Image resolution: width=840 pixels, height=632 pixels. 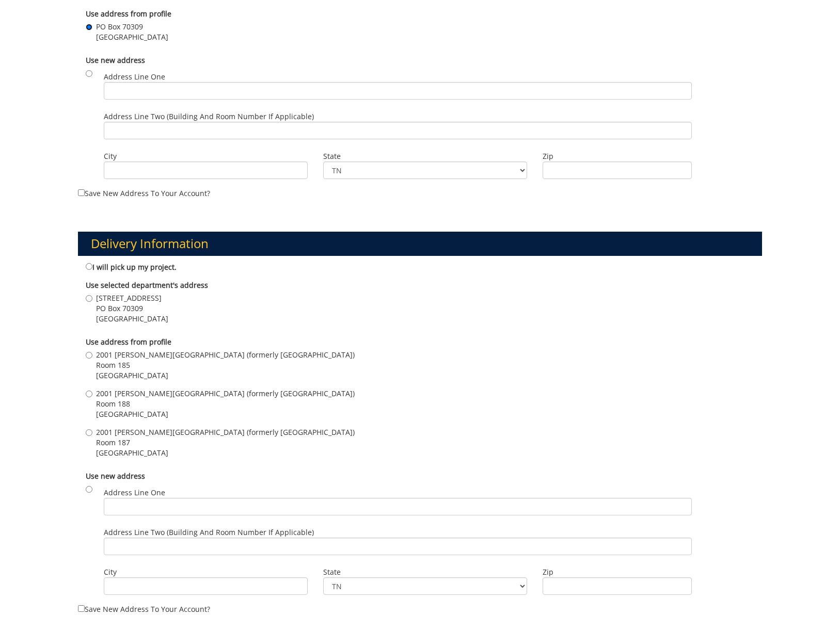 What do you see at coordinates (131, 267) in the screenshot?
I see `label: I will pick up my project.` at bounding box center [131, 267].